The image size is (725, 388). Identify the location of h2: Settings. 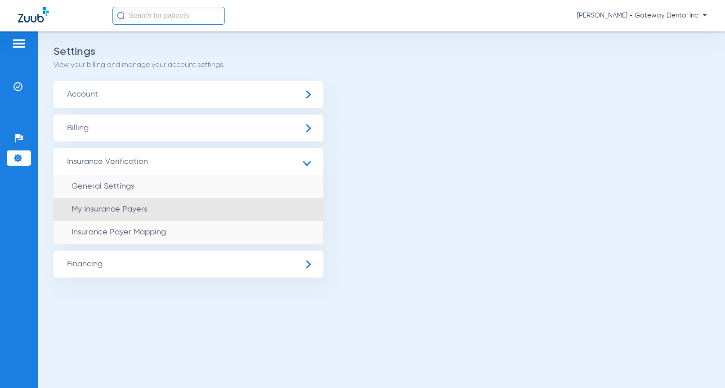
(381, 52).